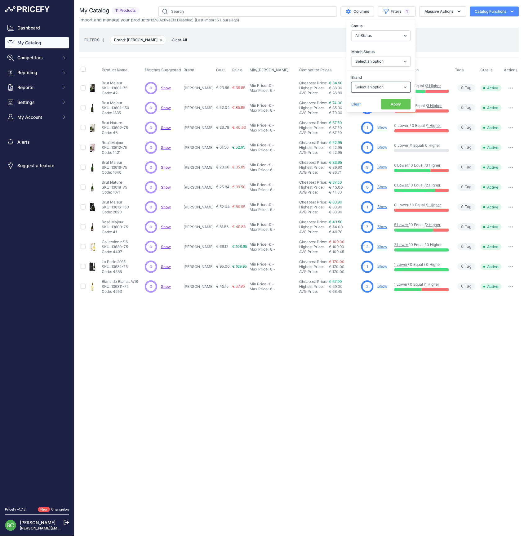 Image resolution: width=524 pixels, height=536 pixels. What do you see at coordinates (115, 103) in the screenshot?
I see `p: Brut Majeur` at bounding box center [115, 103].